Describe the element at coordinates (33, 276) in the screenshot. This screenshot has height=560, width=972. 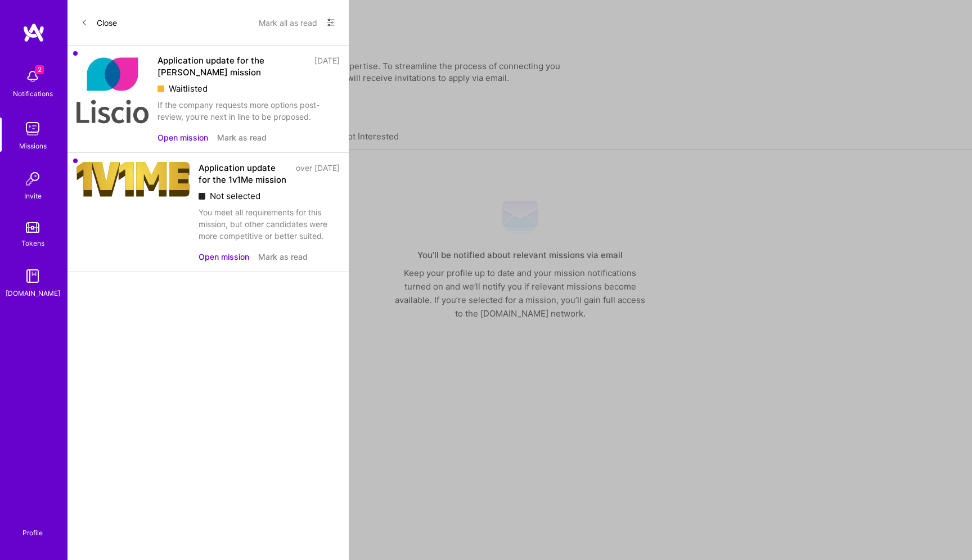
I see `img: guide book` at that location.